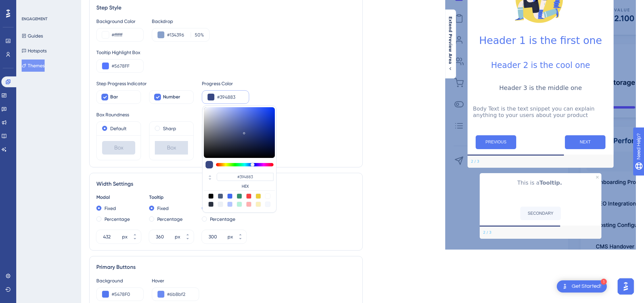  I want to click on div: Background Color, so click(120, 21).